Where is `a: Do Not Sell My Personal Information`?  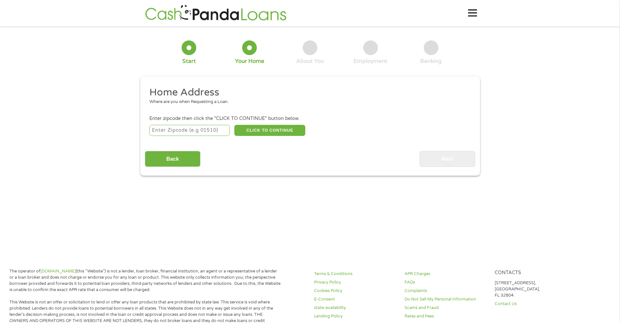
a: Do Not Sell My Personal Information is located at coordinates (446, 299).